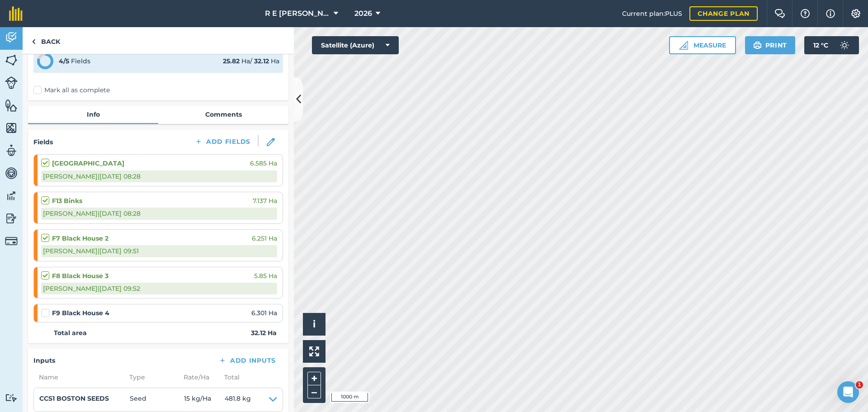  What do you see at coordinates (830, 14) in the screenshot?
I see `img: svg+xml;base64,PHN2ZyB4bWxucz0iaHR0cDovL3d3dy53My5vcmcvMjAwMC9zdmciIHdpZHRoPSIxNyIgaGVpZ2h0PSIxNy...` at bounding box center [830, 14].